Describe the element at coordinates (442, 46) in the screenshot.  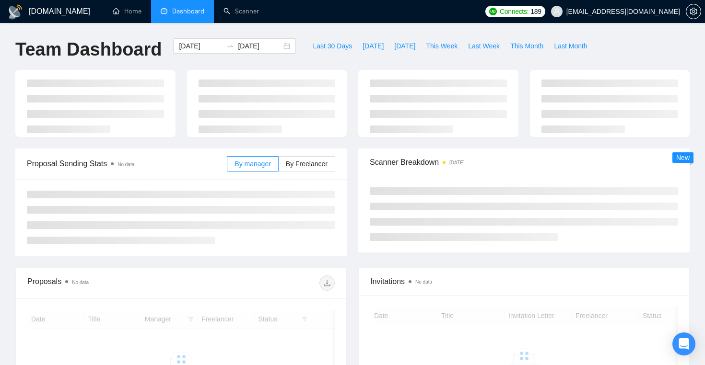
I see `button: This Week` at that location.